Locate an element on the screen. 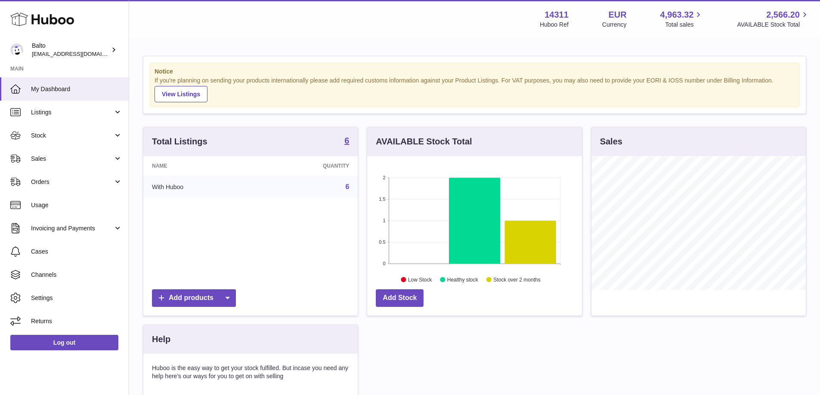 This screenshot has height=395, width=820. span: 4,963.32 is located at coordinates (677, 15).